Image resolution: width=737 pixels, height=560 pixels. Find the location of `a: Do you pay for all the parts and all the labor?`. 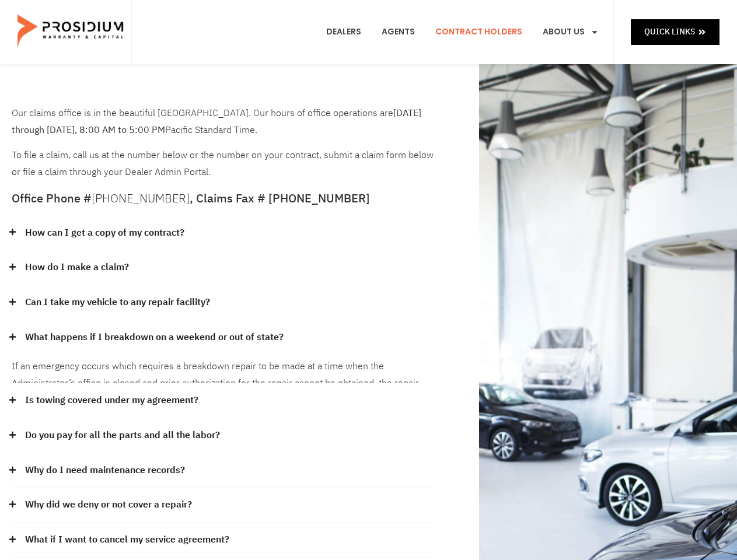

a: Do you pay for all the parts and all the labor? is located at coordinates (123, 435).